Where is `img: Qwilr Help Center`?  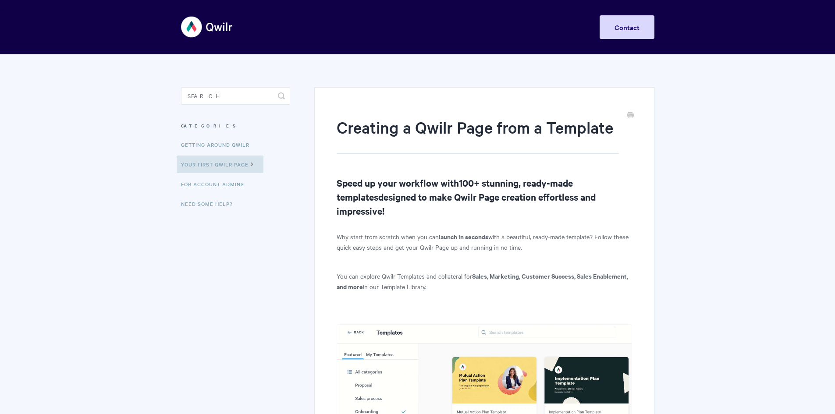
img: Qwilr Help Center is located at coordinates (207, 27).